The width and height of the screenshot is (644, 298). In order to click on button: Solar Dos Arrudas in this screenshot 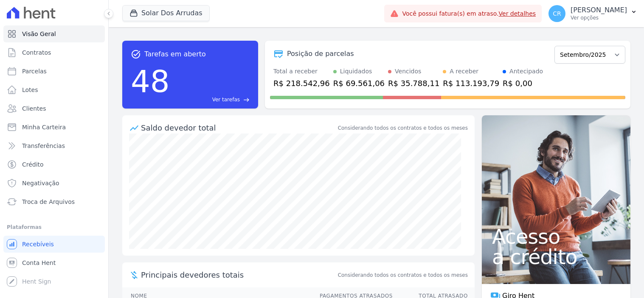, I will do `click(166, 13)`.